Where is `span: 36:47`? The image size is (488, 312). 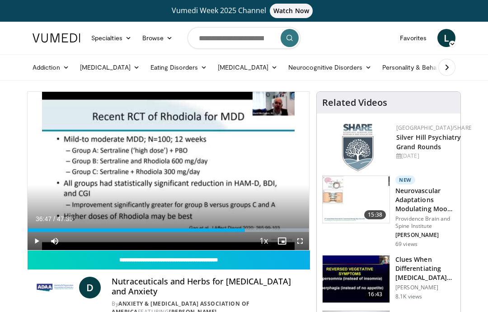
span: 36:47 is located at coordinates (43, 219).